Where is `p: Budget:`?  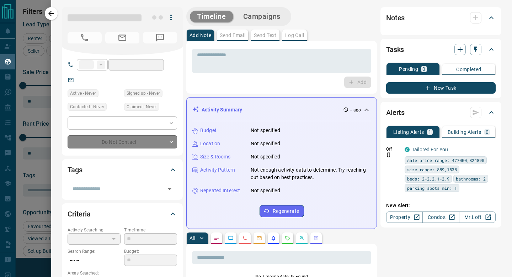
p: Budget: is located at coordinates (150, 251).